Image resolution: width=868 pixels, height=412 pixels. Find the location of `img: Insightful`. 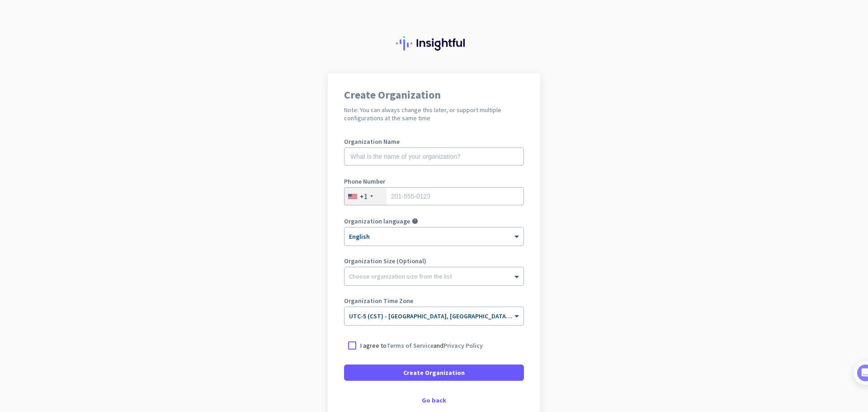

img: Insightful is located at coordinates (434, 43).